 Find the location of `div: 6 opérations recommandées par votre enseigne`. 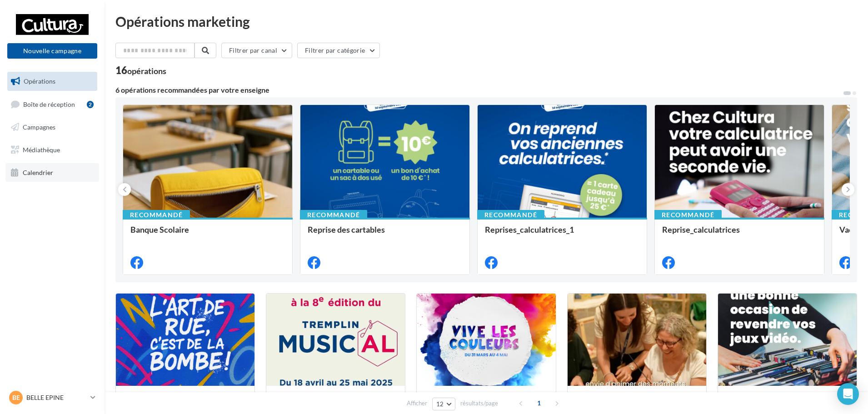

div: 6 opérations recommandées par votre enseigne is located at coordinates (479, 90).